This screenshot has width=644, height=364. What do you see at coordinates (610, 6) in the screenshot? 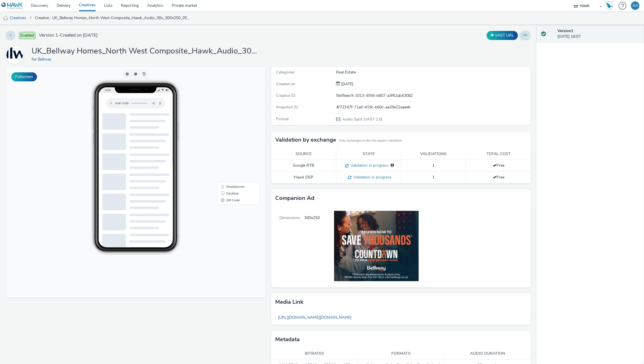
I see `a: Hawk Academy` at bounding box center [610, 6].